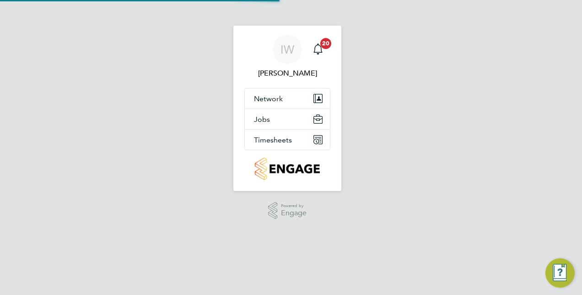  Describe the element at coordinates (287, 169) in the screenshot. I see `img: countryside-properties-logo-retina.png` at that location.